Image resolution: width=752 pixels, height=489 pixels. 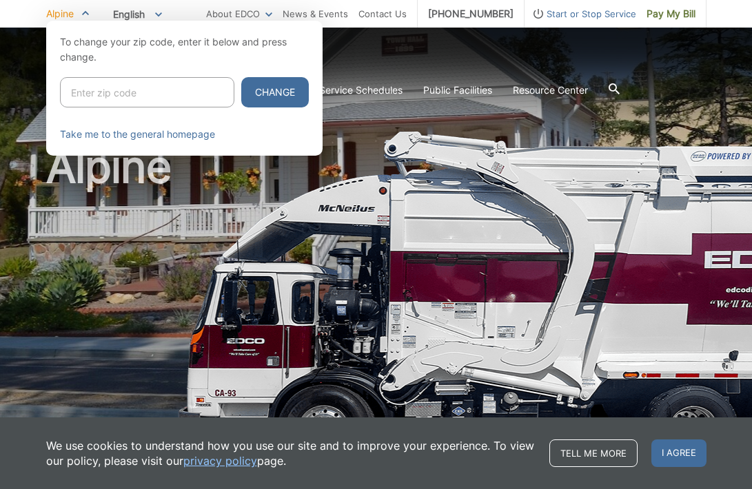 What do you see at coordinates (315, 14) in the screenshot?
I see `a: News & Events` at bounding box center [315, 14].